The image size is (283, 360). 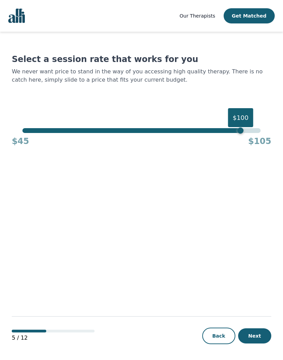 What do you see at coordinates (259, 141) in the screenshot?
I see `h4: $105` at bounding box center [259, 141].